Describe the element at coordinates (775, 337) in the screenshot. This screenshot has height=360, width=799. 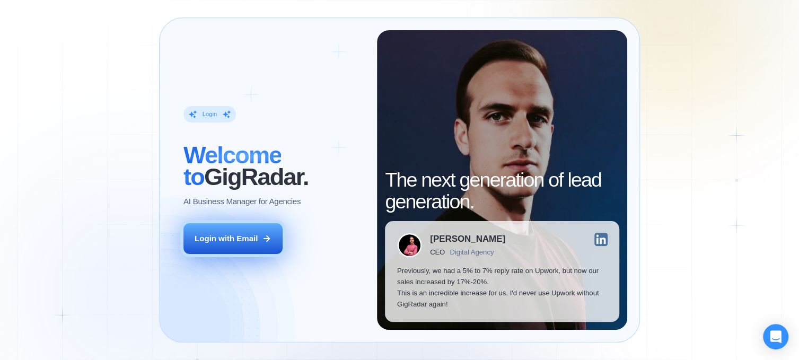
I see `div: Open Intercom Messenger` at that location.